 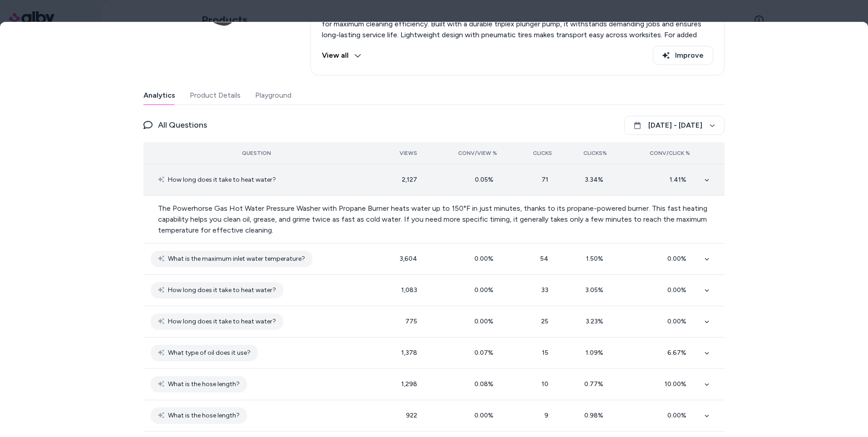 I want to click on span: 0.07 %, so click(x=486, y=353).